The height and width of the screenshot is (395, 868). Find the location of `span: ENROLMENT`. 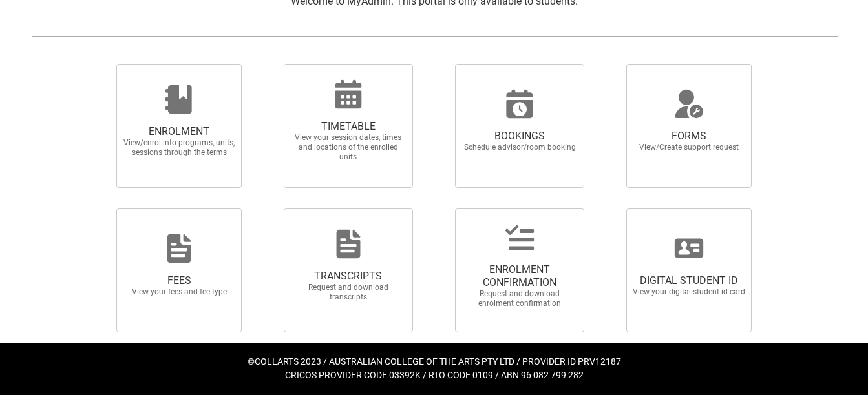

span: ENROLMENT is located at coordinates (179, 132).